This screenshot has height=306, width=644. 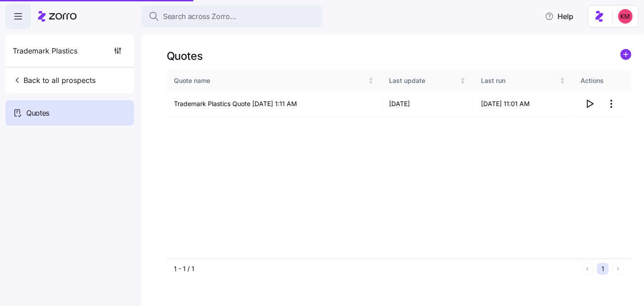 What do you see at coordinates (602, 81) in the screenshot?
I see `div: Actions` at bounding box center [602, 81].